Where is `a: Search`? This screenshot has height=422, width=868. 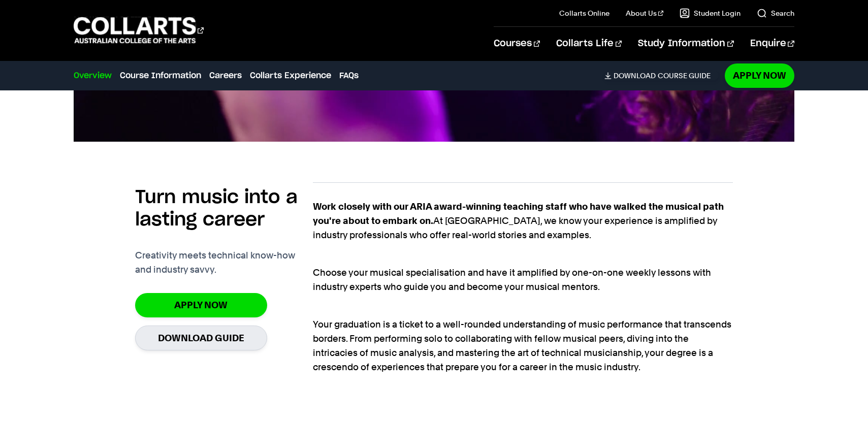
a: Search is located at coordinates (775, 13).